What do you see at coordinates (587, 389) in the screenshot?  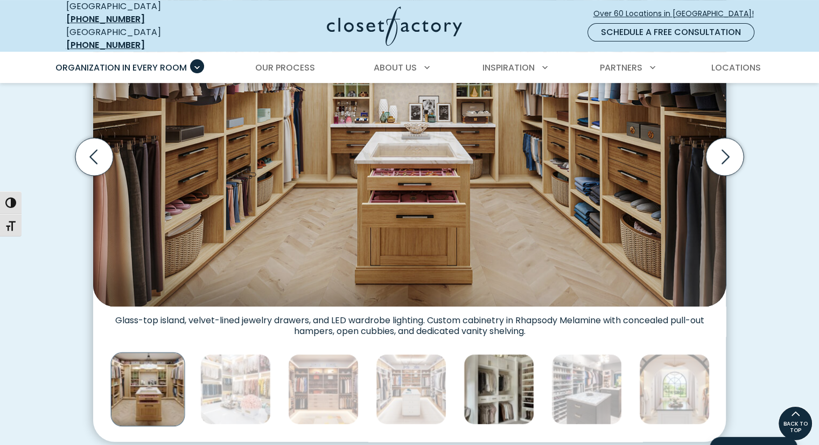 I see `img: Modern custom closet with dual islands, extensive shoe storage, hanging sections for men’s and wo...` at bounding box center [587, 389].